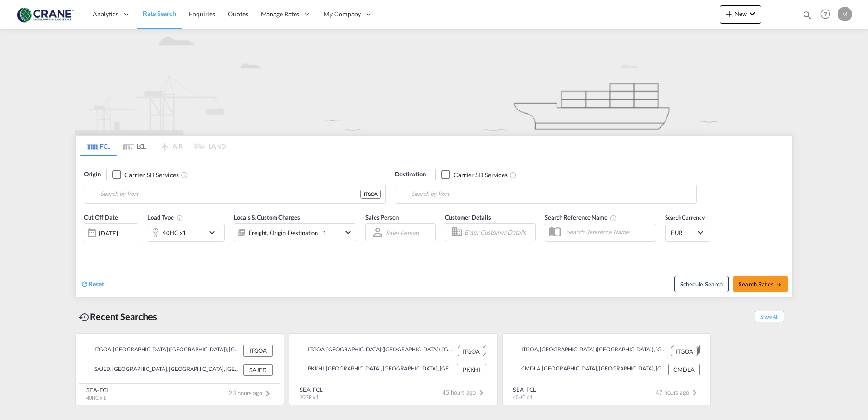 The height and width of the screenshot is (420, 868). I want to click on span: Manage Rates, so click(280, 14).